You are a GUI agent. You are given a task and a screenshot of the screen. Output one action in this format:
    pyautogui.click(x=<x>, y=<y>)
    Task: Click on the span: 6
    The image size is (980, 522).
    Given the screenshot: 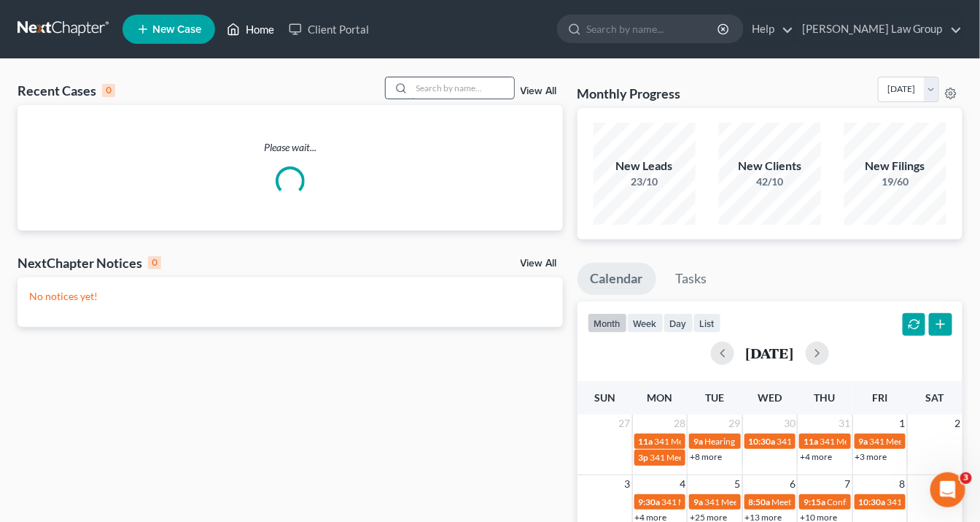 What is the action you would take?
    pyautogui.click(x=793, y=484)
    